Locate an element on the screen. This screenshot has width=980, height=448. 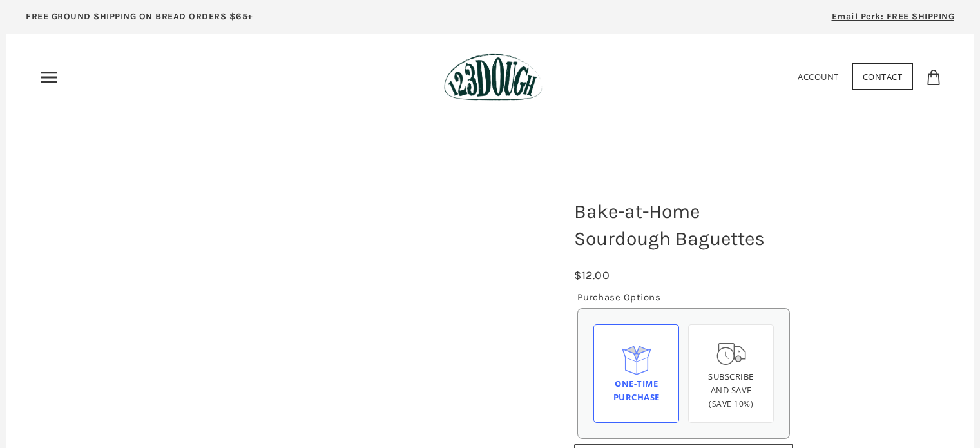
a: Contact is located at coordinates (883, 77).